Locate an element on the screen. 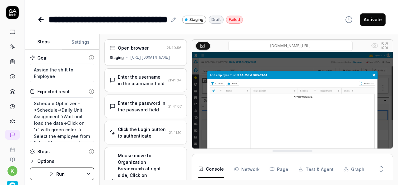 Image resolution: width=398 pixels, height=185 pixels. button: Network is located at coordinates (247, 169).